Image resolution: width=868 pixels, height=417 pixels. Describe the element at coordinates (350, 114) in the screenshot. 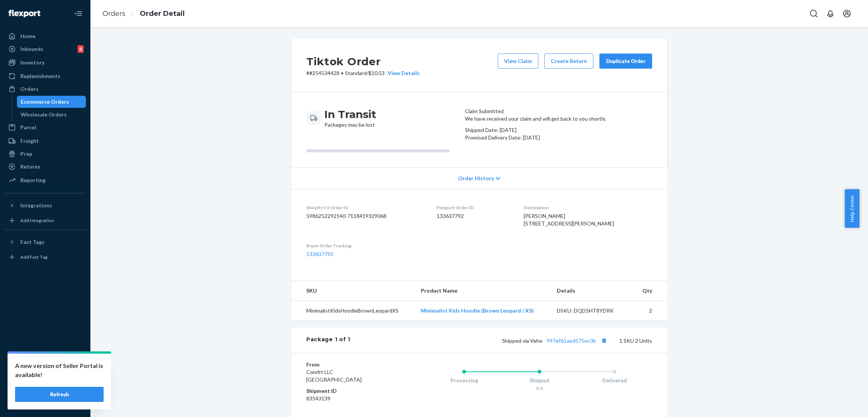

I see `h3: In Transit` at that location.